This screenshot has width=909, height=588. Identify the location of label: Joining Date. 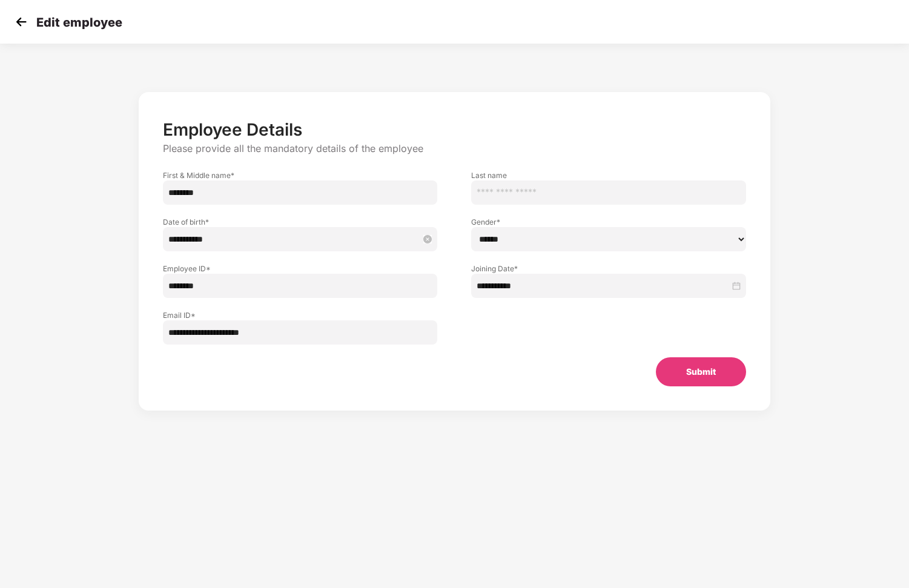
(608, 268).